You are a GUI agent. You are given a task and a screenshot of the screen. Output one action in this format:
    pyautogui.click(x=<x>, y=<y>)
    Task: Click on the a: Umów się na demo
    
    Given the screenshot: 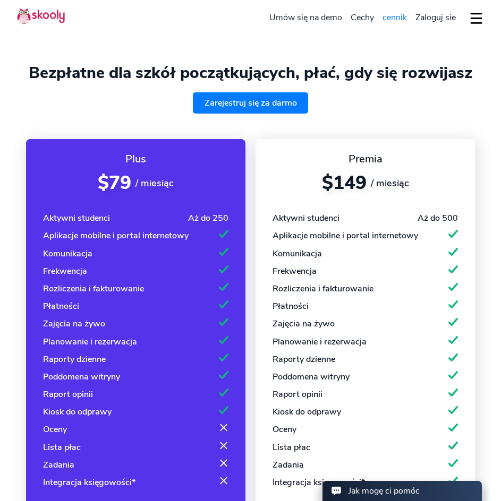 What is the action you would take?
    pyautogui.click(x=305, y=18)
    